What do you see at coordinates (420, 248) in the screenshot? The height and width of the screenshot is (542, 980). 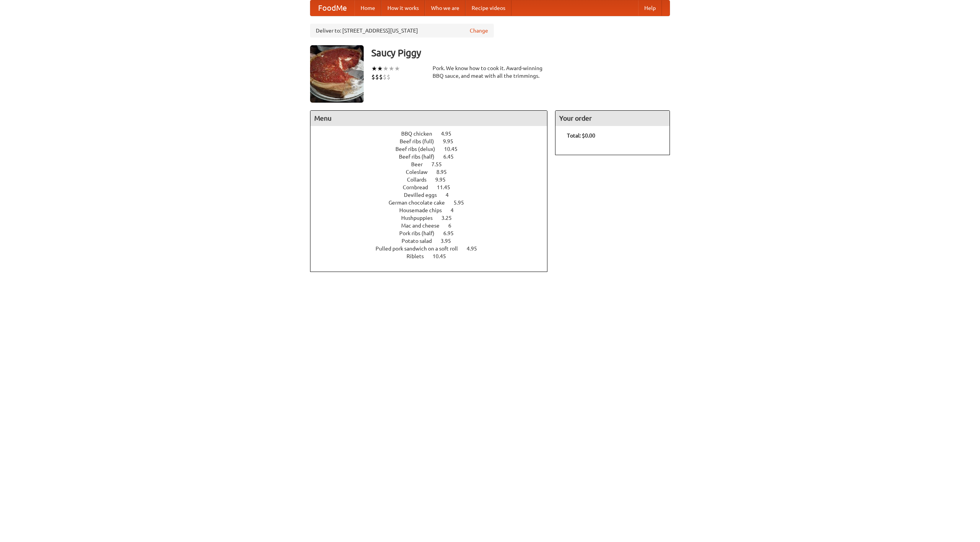 I see `span: Pulled pork sandwich on a soft roll` at bounding box center [420, 248].